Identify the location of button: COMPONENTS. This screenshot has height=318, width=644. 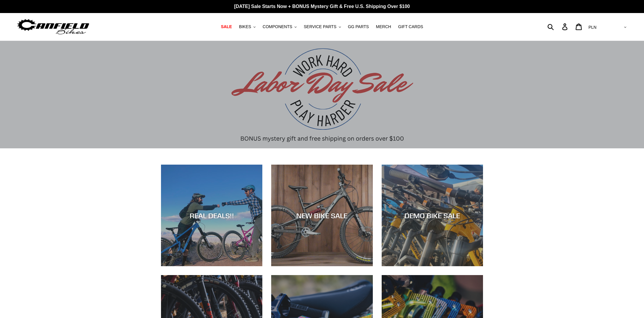
(280, 27).